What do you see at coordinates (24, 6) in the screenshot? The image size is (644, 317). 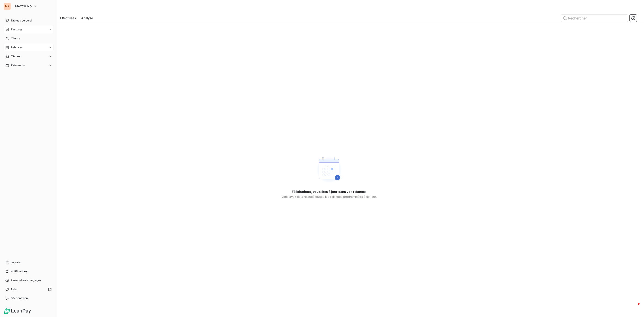 I see `span: MATCHING` at bounding box center [24, 6].